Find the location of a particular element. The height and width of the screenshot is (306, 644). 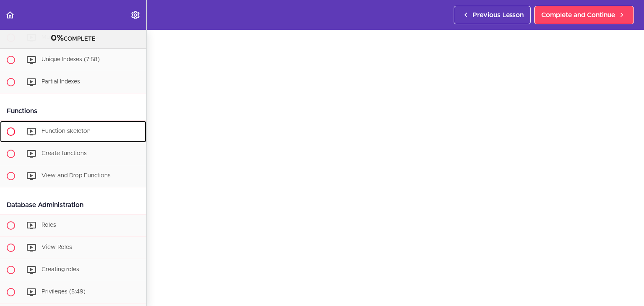

svg: Back to course curriculum is located at coordinates (10, 15).